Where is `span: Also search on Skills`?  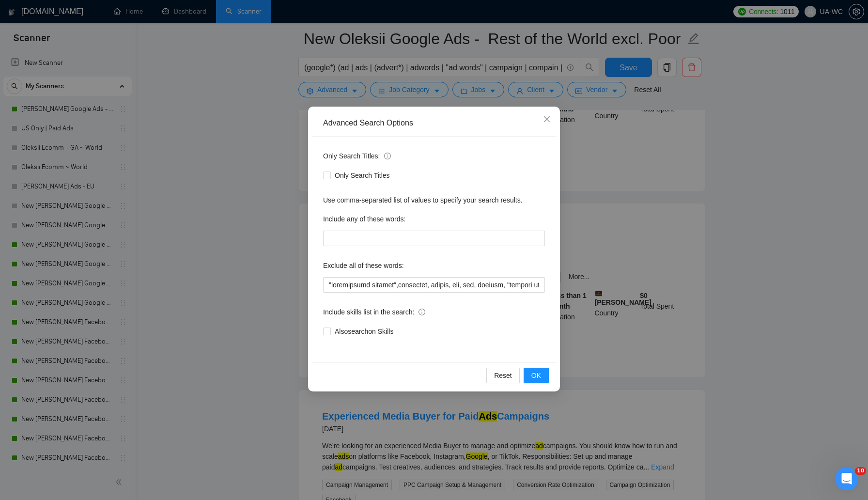
span: Also search on Skills is located at coordinates (364, 332).